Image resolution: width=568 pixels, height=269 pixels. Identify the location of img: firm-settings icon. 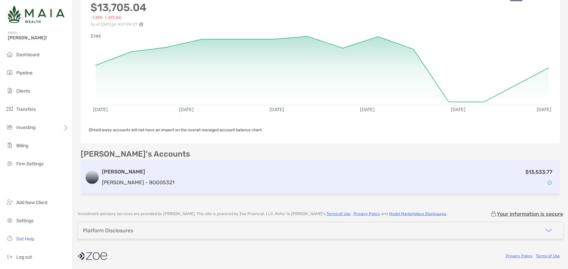
(10, 164).